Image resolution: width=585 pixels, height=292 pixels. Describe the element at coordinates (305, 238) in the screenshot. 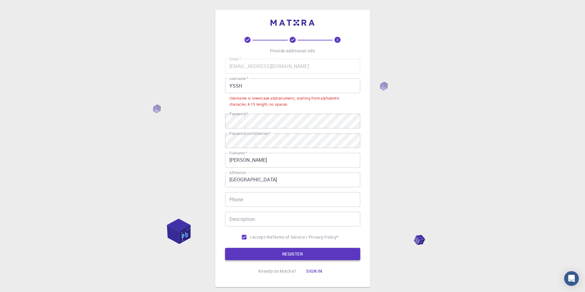

I see `a: Terms of Service / Privacy Policy*` at that location.